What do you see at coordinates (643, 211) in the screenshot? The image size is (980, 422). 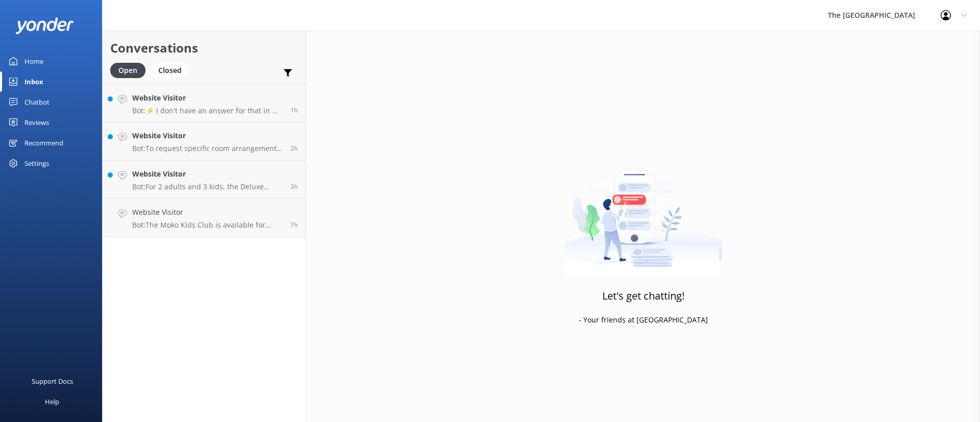 I see `img: artwork of a man stealing a conversation from at giant smartphone` at bounding box center [643, 211].